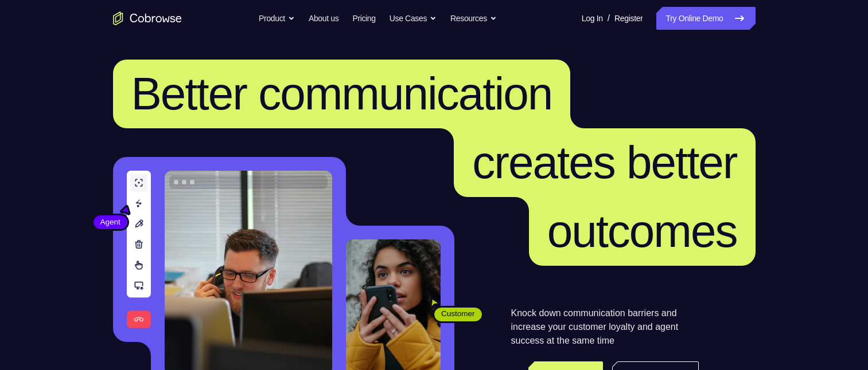  Describe the element at coordinates (276, 18) in the screenshot. I see `button: Product` at that location.